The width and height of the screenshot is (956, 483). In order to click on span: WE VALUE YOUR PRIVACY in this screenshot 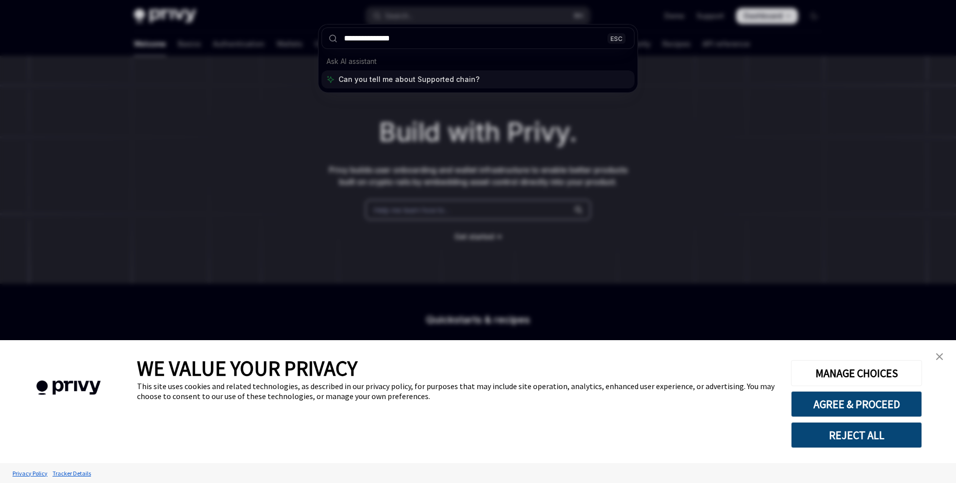, I will do `click(247, 368)`.